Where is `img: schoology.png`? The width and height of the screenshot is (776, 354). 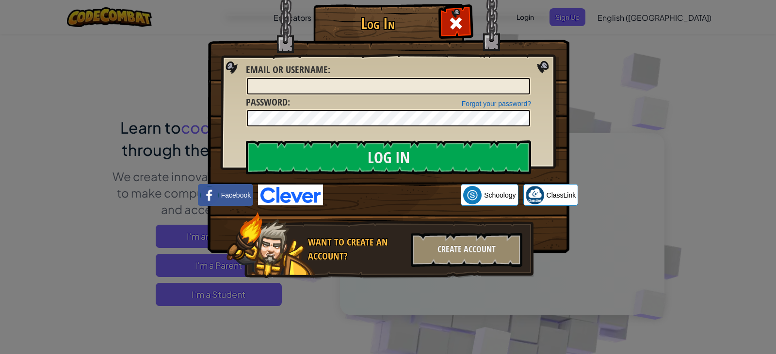 img: schoology.png is located at coordinates (472, 195).